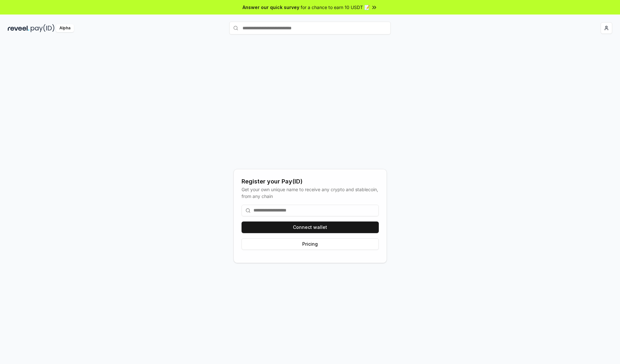 This screenshot has height=364, width=620. I want to click on div: Register your Pay(ID), so click(310, 182).